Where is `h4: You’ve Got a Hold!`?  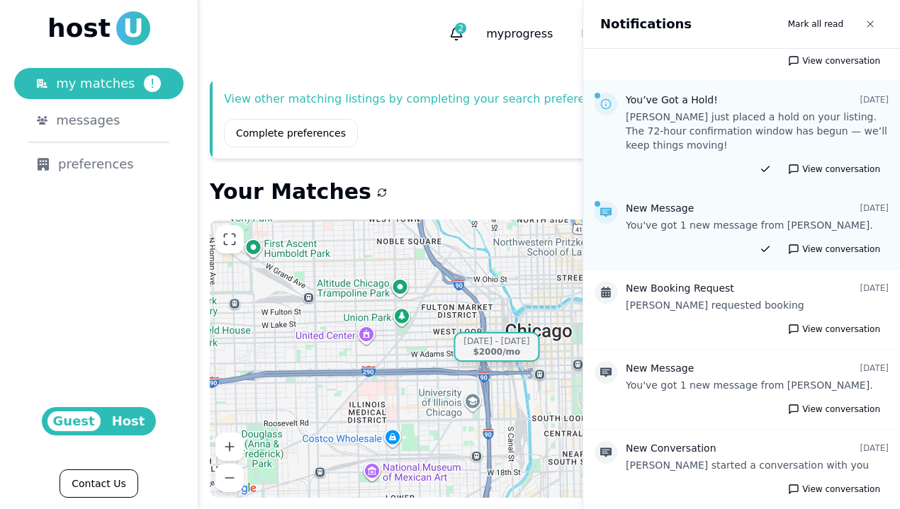
h4: You’ve Got a Hold! is located at coordinates (672, 100).